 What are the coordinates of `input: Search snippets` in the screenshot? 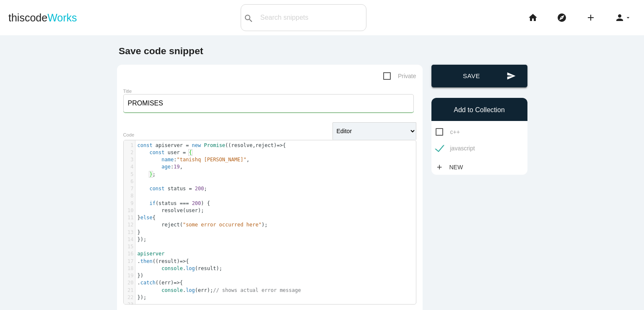 It's located at (311, 18).